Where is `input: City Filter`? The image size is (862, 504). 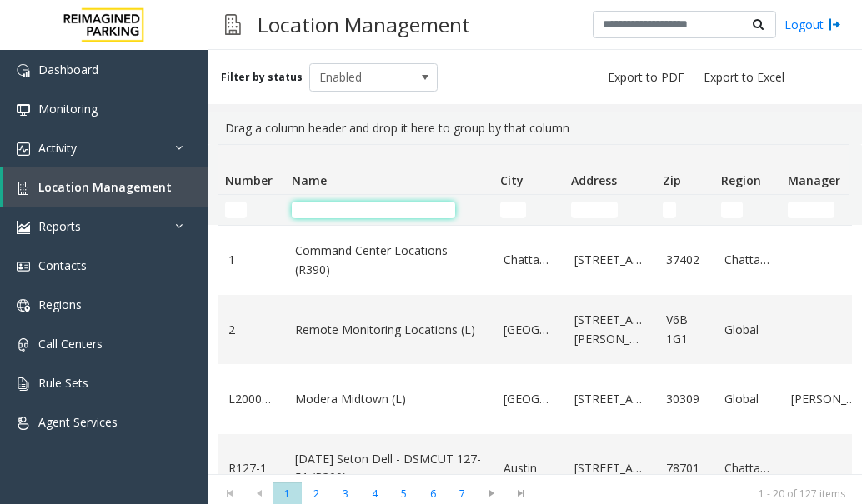
input: City Filter is located at coordinates (512, 210).